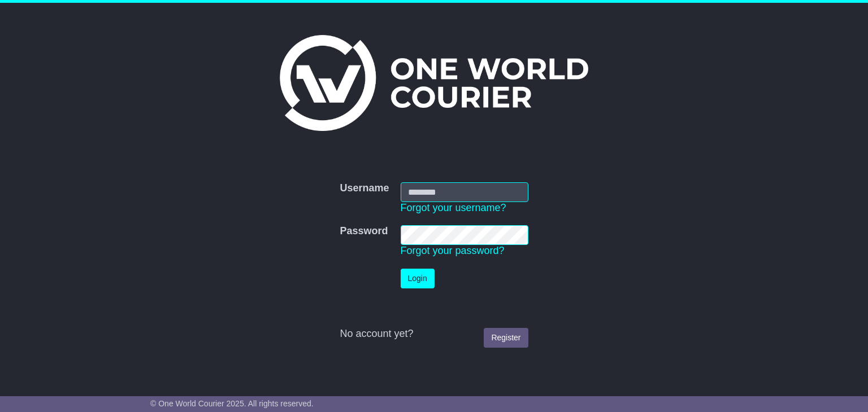 This screenshot has height=412, width=868. What do you see at coordinates (363, 232) in the screenshot?
I see `label: Password` at bounding box center [363, 232].